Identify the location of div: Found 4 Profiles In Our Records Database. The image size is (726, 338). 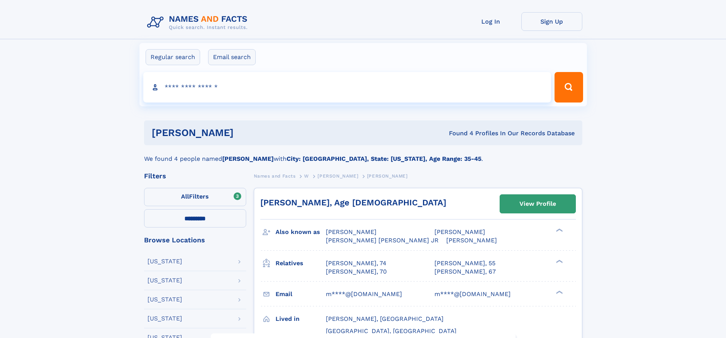
(458, 133).